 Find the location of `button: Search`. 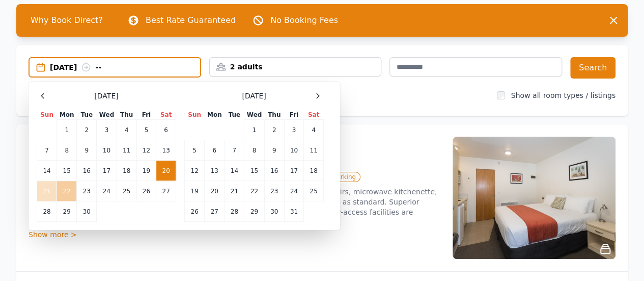

button: Search is located at coordinates (593, 68).